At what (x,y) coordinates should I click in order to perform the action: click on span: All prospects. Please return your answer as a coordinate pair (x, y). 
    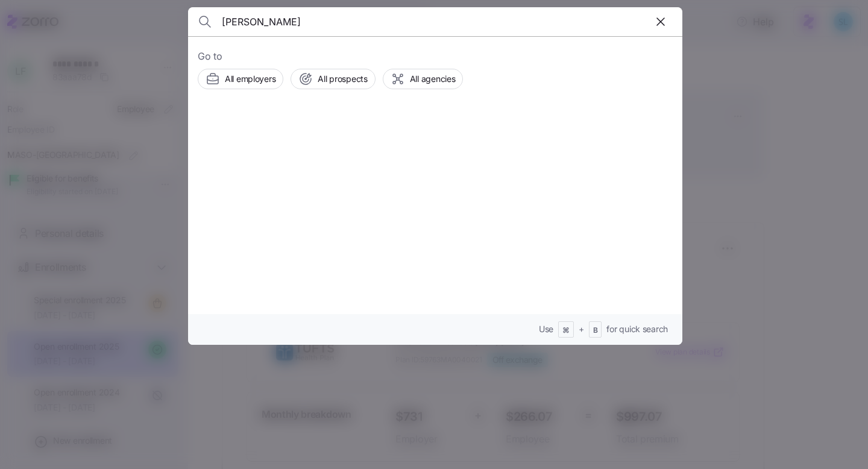
    Looking at the image, I should click on (342, 79).